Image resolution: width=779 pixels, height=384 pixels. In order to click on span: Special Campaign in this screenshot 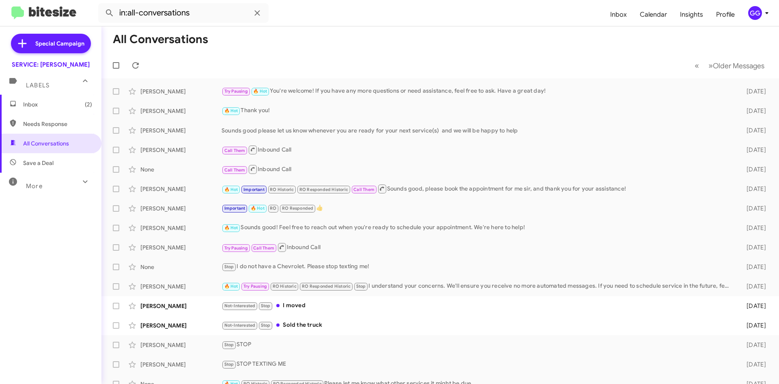, I will do `click(60, 43)`.